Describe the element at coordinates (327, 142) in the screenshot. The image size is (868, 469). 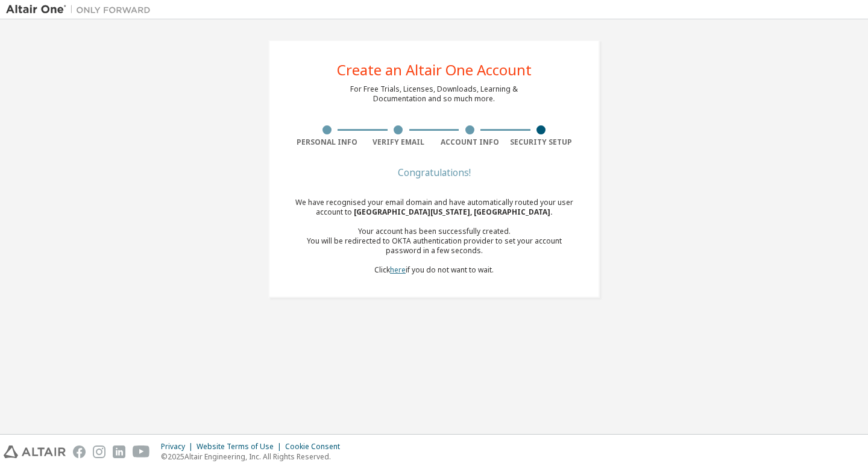
I see `div: Personal Info` at that location.